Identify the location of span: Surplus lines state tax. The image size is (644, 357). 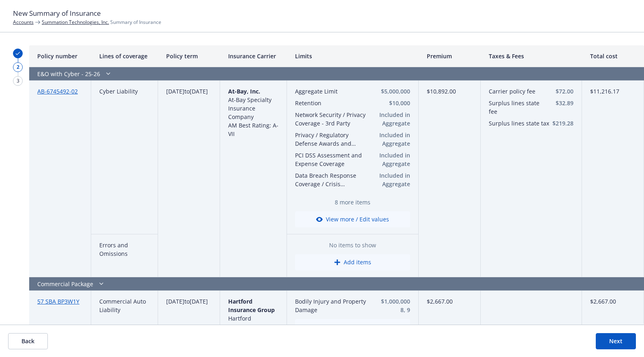
(519, 123).